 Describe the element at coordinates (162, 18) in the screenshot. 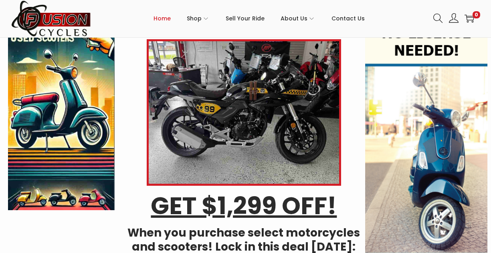

I see `span: Home` at that location.